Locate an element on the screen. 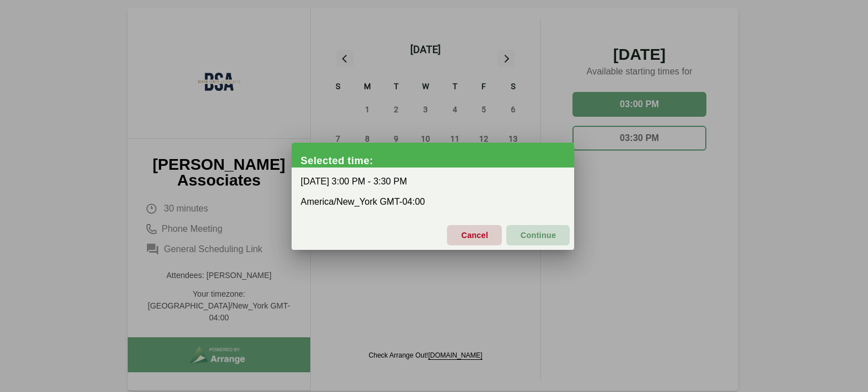 The height and width of the screenshot is (392, 868). button: Cancel is located at coordinates (474, 235).